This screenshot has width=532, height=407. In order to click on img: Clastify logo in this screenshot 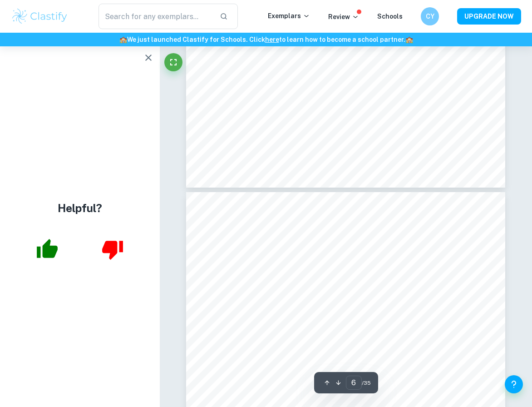, I will do `click(39, 17)`.